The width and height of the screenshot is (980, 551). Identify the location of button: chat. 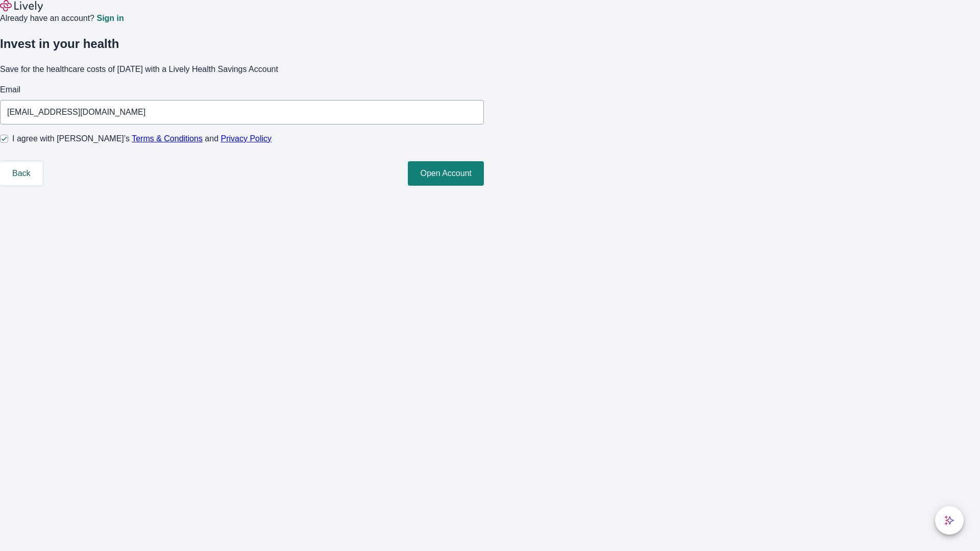
(949, 520).